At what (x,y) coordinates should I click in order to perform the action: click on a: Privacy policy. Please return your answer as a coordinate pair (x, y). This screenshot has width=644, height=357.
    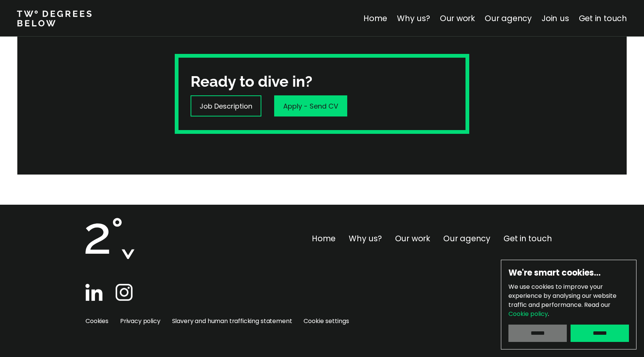
    Looking at the image, I should click on (141, 321).